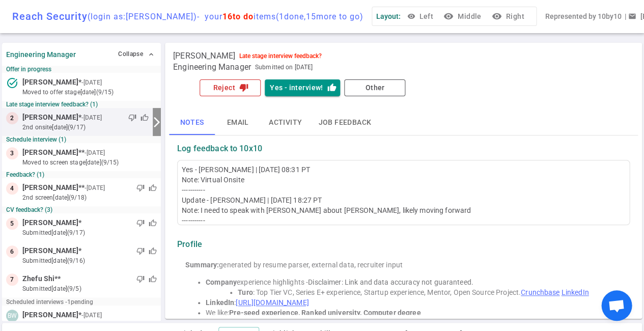 This screenshot has width=644, height=331. Describe the element at coordinates (13, 118) in the screenshot. I see `div: 2` at that location.